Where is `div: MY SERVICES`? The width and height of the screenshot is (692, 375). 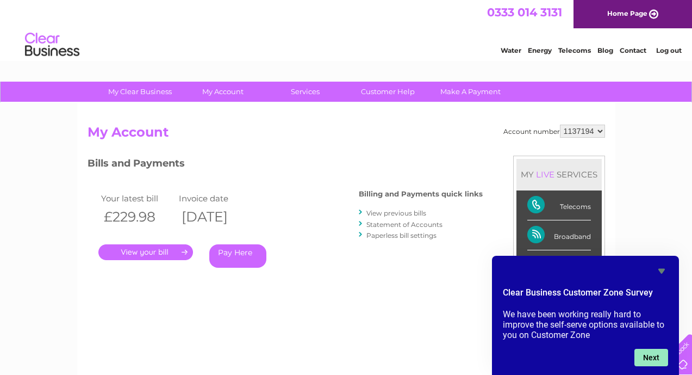 div: MY SERVICES is located at coordinates (559, 174).